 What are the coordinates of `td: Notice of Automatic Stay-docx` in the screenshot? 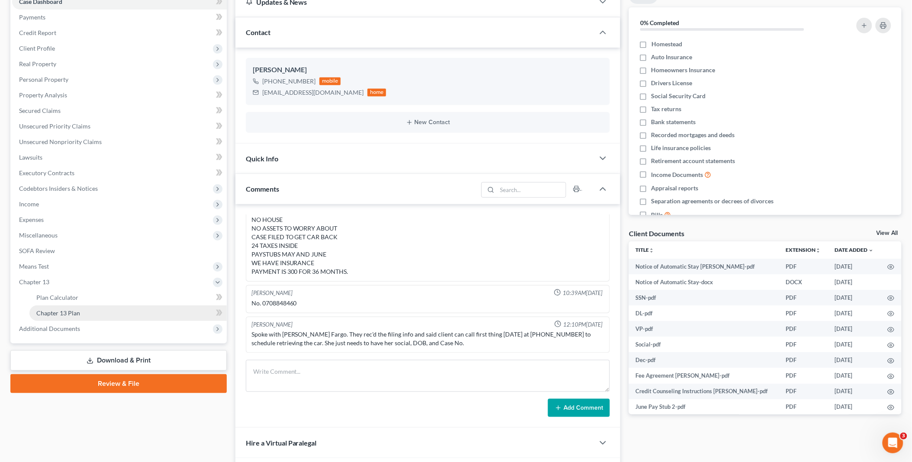 It's located at (704, 282).